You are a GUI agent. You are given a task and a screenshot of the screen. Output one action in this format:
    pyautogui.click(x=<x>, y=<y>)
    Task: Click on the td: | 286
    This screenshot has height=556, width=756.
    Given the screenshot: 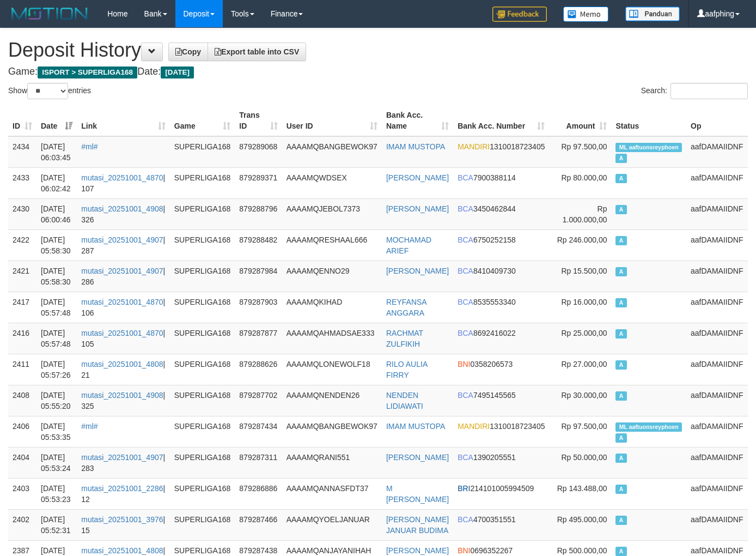 What is the action you would take?
    pyautogui.click(x=123, y=276)
    